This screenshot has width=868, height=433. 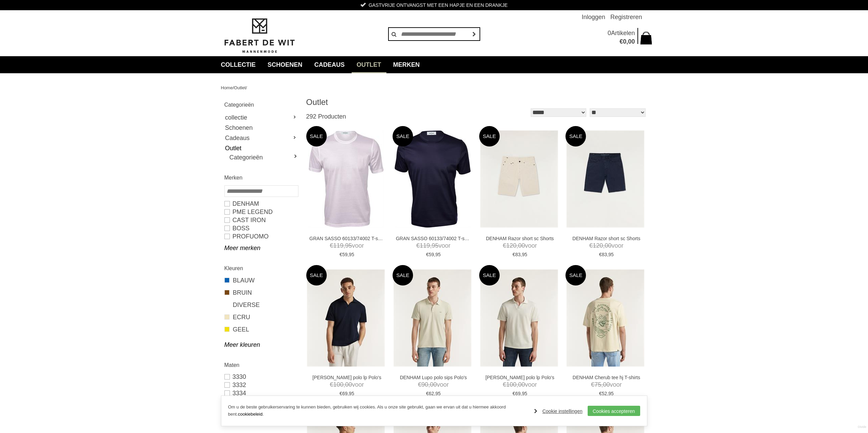 What do you see at coordinates (614, 411) in the screenshot?
I see `a: Cookies accepteren` at bounding box center [614, 411].